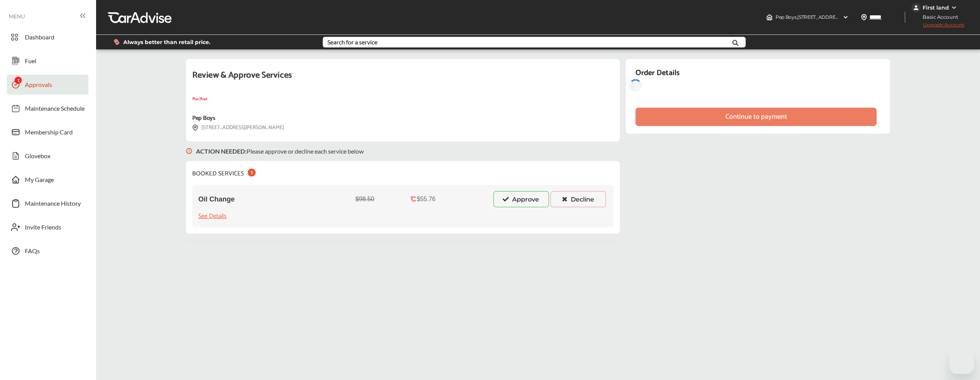 This screenshot has width=980, height=380. Describe the element at coordinates (280, 151) in the screenshot. I see `p: Please approve or decline each service below` at that location.